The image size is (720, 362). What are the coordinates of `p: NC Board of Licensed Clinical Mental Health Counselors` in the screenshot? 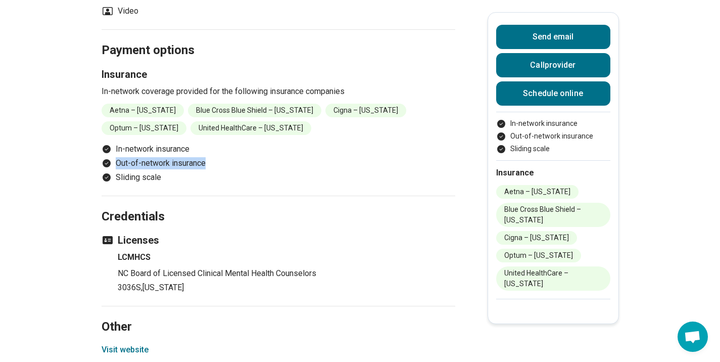 It's located at (286, 273).